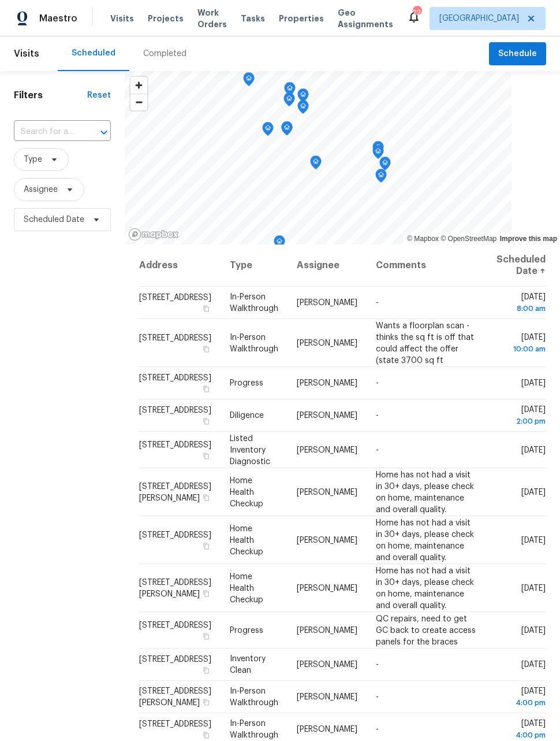 Image resolution: width=560 pixels, height=741 pixels. Describe the element at coordinates (366, 18) in the screenshot. I see `span: Geo Assignments` at that location.